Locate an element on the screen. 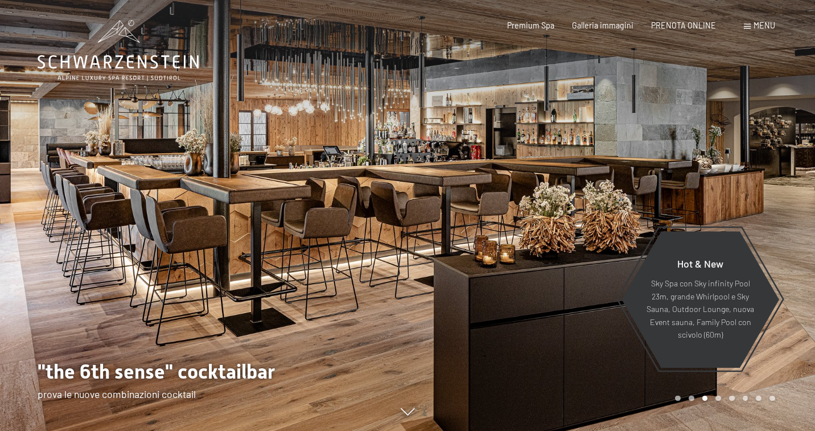 The height and width of the screenshot is (431, 815). a: Hot & New Sky Spa con Sky infinity Pool 23m, grande Whirlpool e Sky Sauna, Outdoor Lounge, nuova ... is located at coordinates (700, 299).